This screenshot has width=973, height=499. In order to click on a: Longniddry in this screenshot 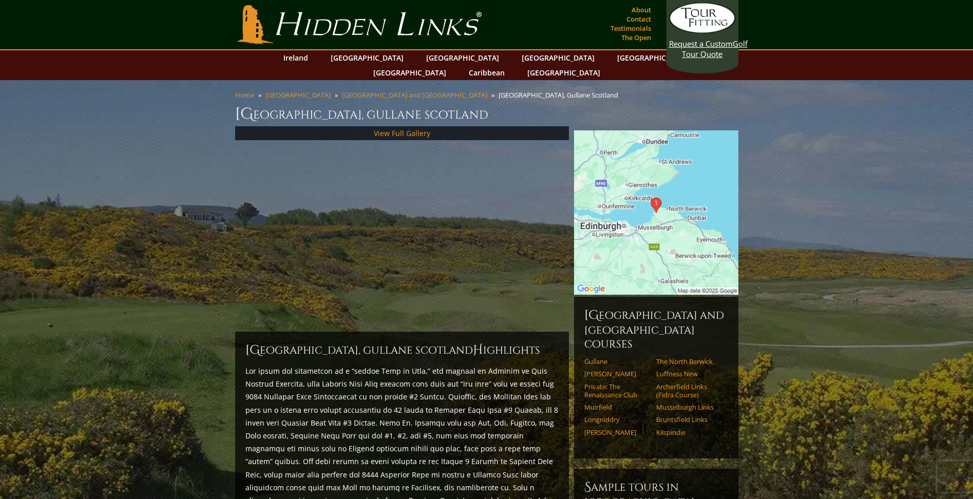, I will do `click(617, 420)`.